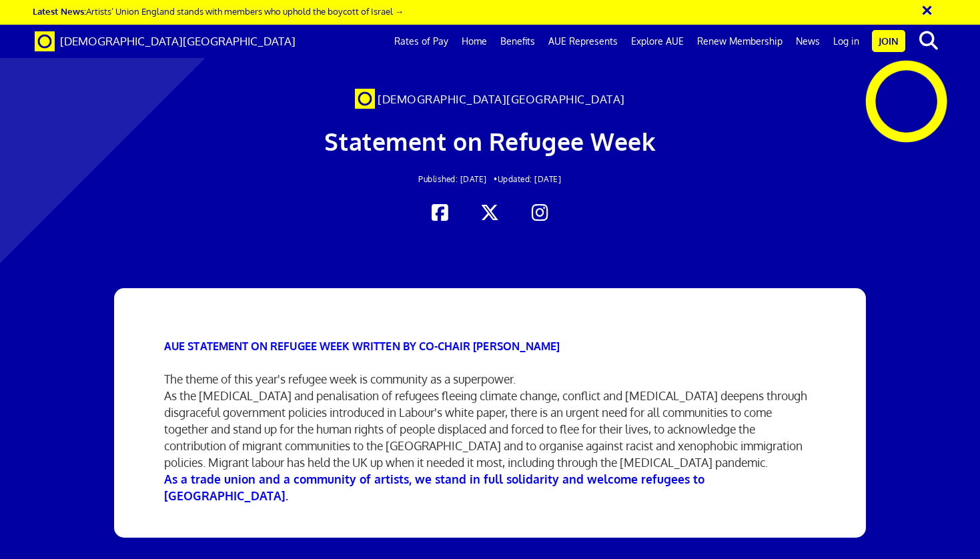 This screenshot has height=559, width=980. What do you see at coordinates (489, 379) in the screenshot?
I see `div: The theme of this year's refugee week is community as a superpower.` at bounding box center [489, 379].